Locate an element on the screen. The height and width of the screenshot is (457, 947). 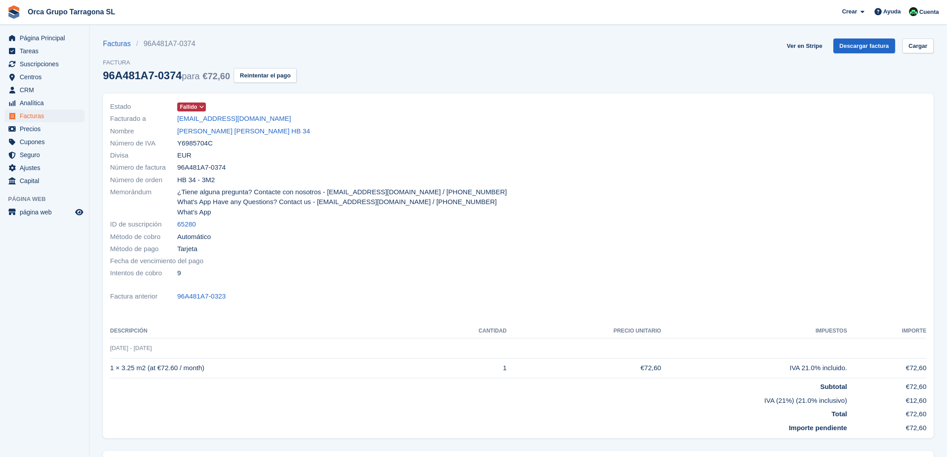
span: Número de orden is located at coordinates (144, 180).